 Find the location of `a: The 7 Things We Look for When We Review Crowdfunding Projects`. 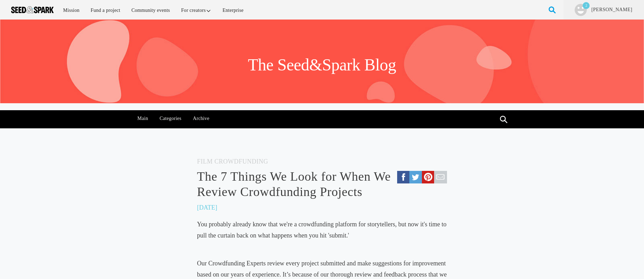

a: The 7 Things We Look for When We Review Crowdfunding Projects is located at coordinates (322, 184).